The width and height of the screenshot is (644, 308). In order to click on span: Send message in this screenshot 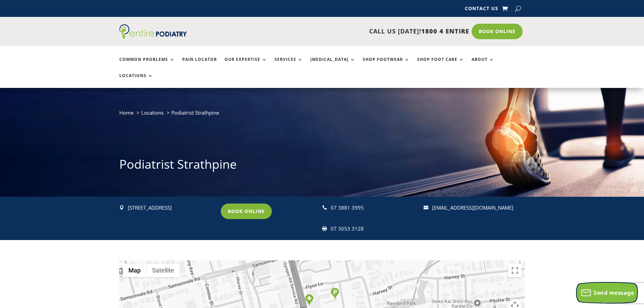, I will do `click(614, 293)`.